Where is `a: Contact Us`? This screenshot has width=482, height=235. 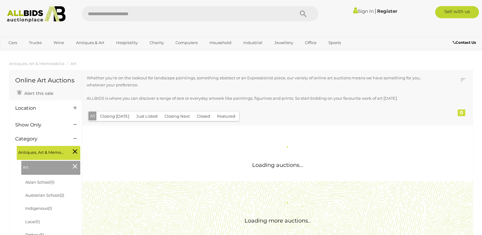
a: Contact Us is located at coordinates (465, 43).